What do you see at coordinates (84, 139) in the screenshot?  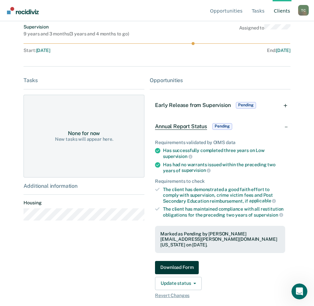 I see `div: New tasks will appear here.` at bounding box center [84, 139].